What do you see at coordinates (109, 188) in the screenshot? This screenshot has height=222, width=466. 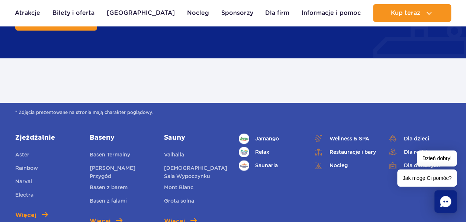 I see `a: Basen z barem` at bounding box center [109, 188].